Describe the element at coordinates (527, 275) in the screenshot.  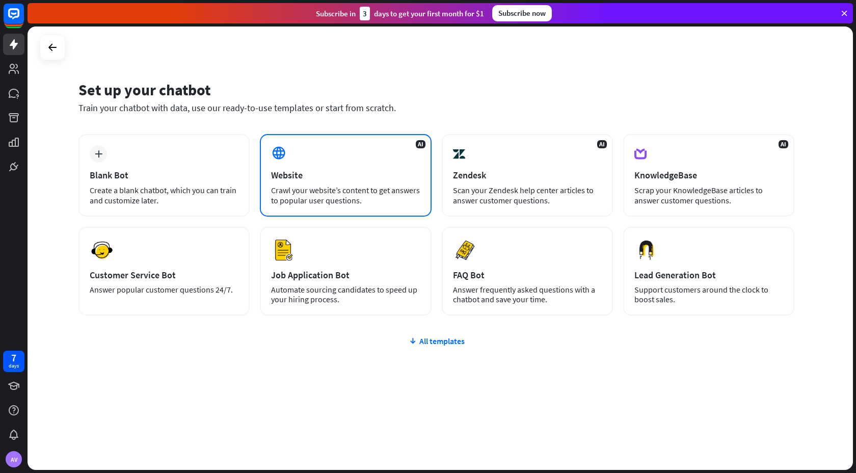
I see `div: FAQ Bot` at that location.